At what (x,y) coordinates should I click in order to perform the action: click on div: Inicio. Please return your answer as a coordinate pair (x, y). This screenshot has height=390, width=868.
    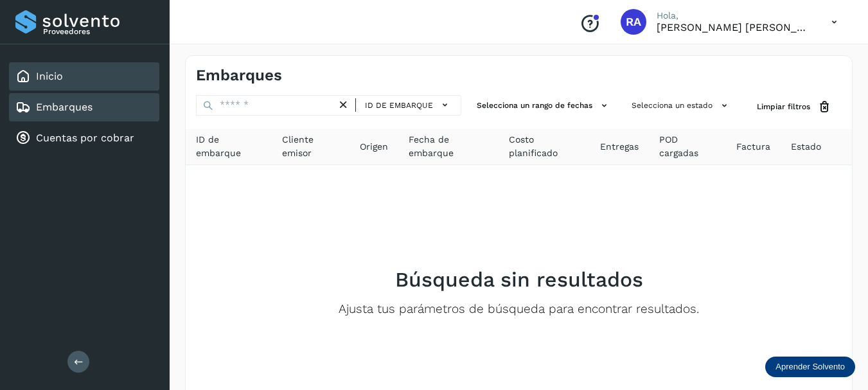
    Looking at the image, I should click on (84, 76).